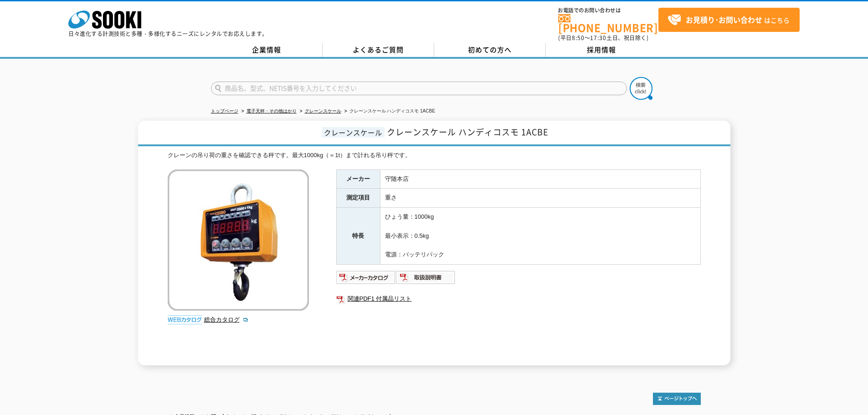 This screenshot has height=415, width=868. I want to click on span: クレーンスケール ハンディコスモ 1ACBE, so click(468, 131).